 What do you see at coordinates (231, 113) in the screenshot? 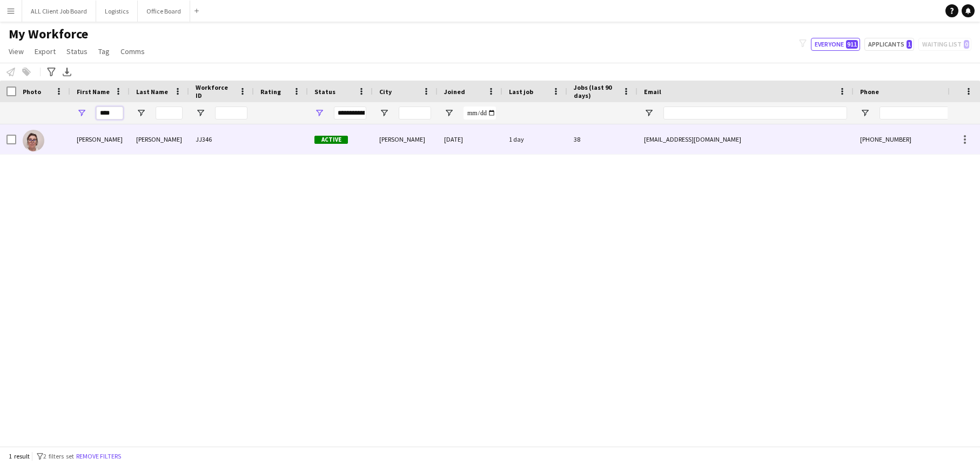
I see `input: Workforce ID Filter Input` at bounding box center [231, 113].